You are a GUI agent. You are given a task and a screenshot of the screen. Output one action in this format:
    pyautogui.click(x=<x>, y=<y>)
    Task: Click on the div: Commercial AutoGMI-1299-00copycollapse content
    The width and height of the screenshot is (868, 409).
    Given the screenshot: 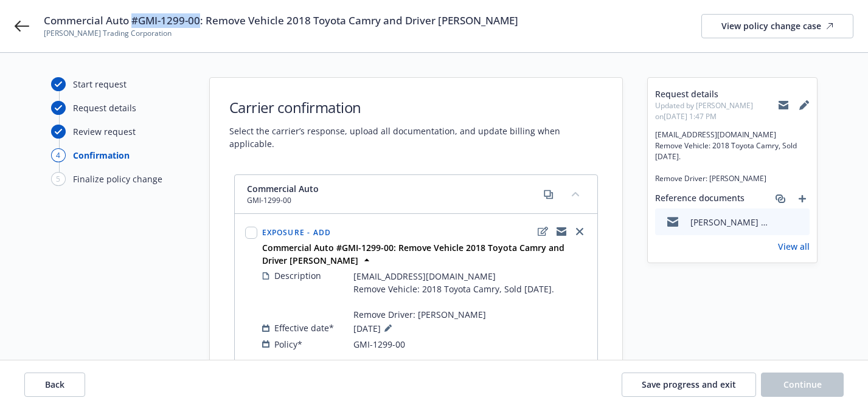 What is the action you would take?
    pyautogui.click(x=416, y=194)
    